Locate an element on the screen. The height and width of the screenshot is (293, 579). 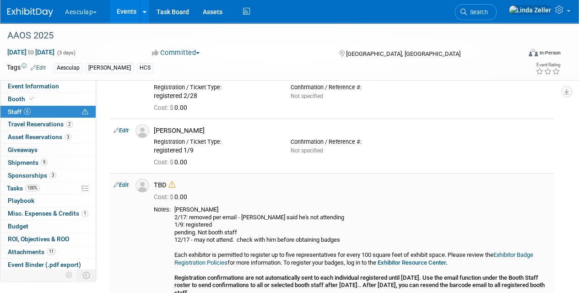
span: Shipments is located at coordinates (27, 162).